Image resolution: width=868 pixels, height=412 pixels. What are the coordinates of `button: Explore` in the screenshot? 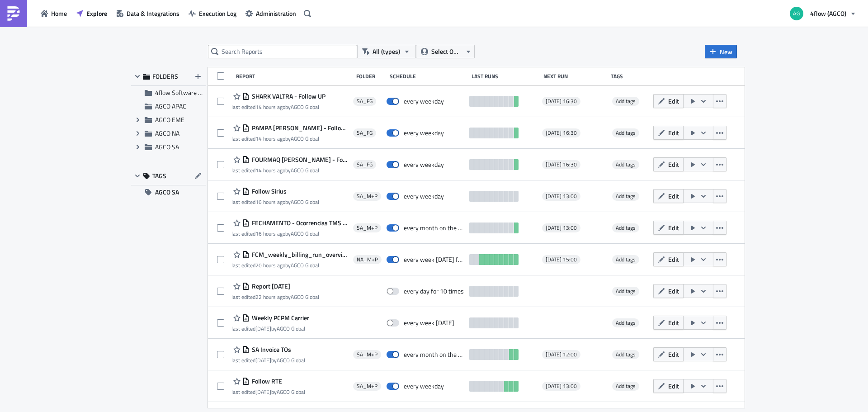 It's located at (92, 13).